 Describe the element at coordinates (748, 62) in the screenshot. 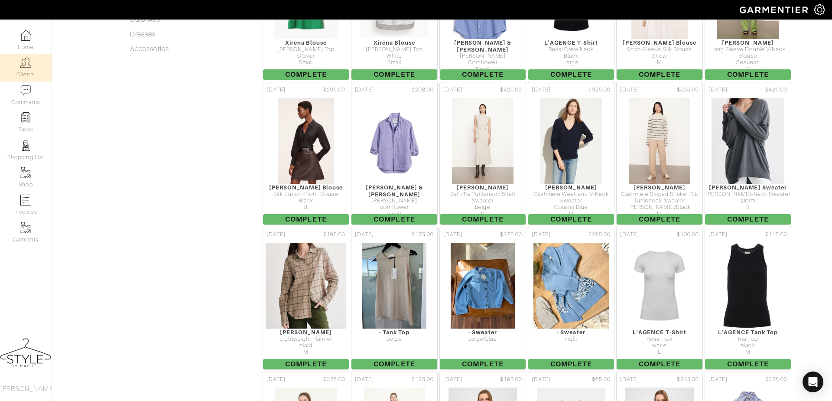

I see `div: Cerulean` at that location.